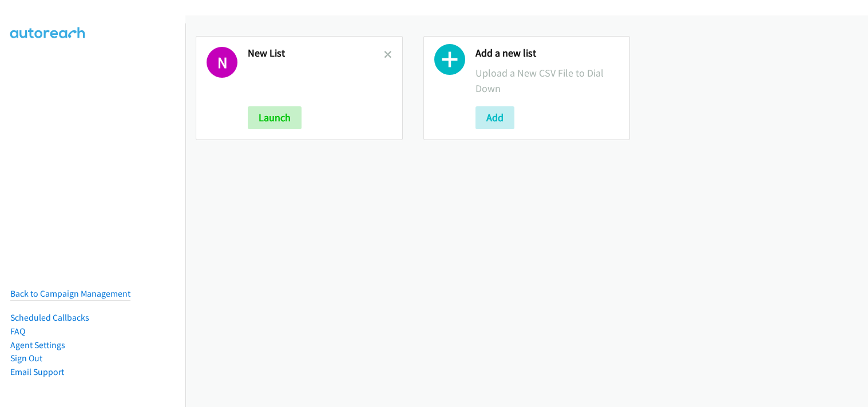  What do you see at coordinates (26, 358) in the screenshot?
I see `a: Sign Out` at bounding box center [26, 358].